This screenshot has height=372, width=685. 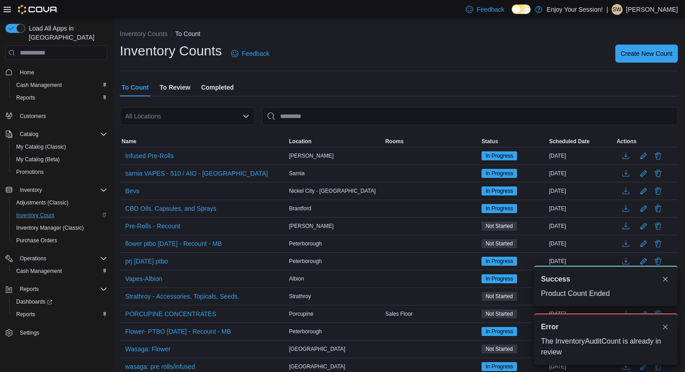 I want to click on span: Porcupine, so click(x=301, y=314).